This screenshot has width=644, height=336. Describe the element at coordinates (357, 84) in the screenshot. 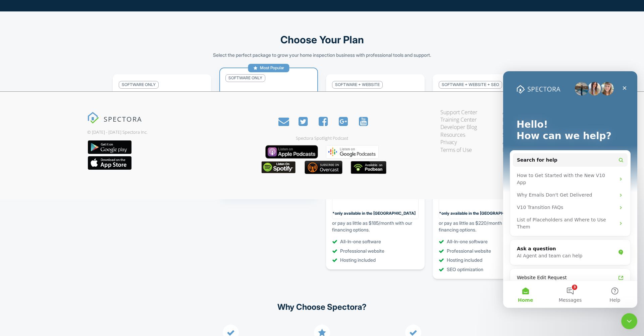

I see `span: Software + Website` at that location.